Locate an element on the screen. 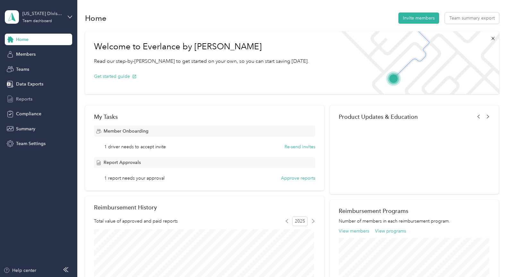 The width and height of the screenshot is (510, 277). div: Team dashboard is located at coordinates (37, 21).